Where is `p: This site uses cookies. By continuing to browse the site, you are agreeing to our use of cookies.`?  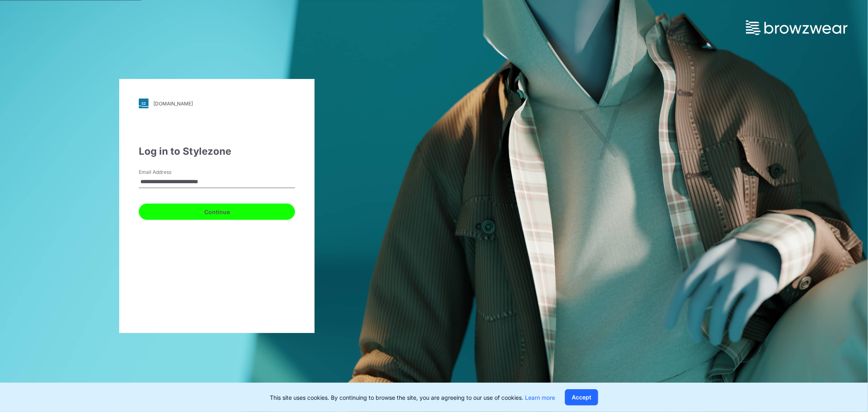
p: This site uses cookies. By continuing to browse the site, you are agreeing to our use of cookies. is located at coordinates (412, 398).